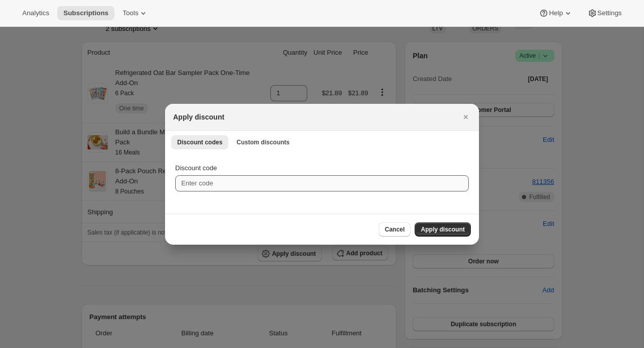 The height and width of the screenshot is (348, 644). What do you see at coordinates (322, 184) in the screenshot?
I see `input: Enter code` at bounding box center [322, 184].